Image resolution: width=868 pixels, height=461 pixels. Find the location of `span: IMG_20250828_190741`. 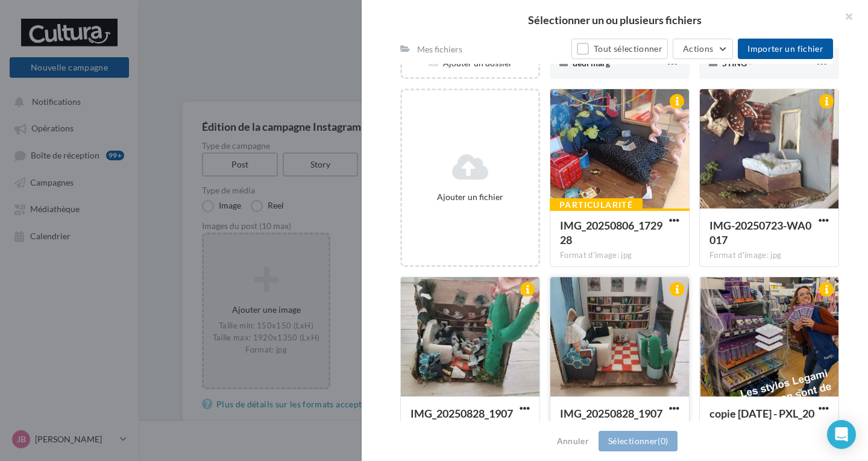

span: IMG_20250828_190741 is located at coordinates (462, 420).